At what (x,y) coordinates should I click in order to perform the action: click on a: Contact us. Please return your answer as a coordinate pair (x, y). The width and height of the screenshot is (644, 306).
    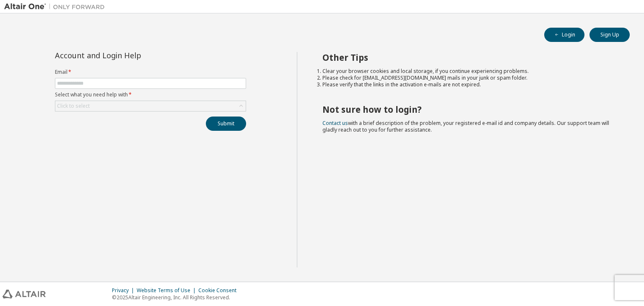
    Looking at the image, I should click on (335, 123).